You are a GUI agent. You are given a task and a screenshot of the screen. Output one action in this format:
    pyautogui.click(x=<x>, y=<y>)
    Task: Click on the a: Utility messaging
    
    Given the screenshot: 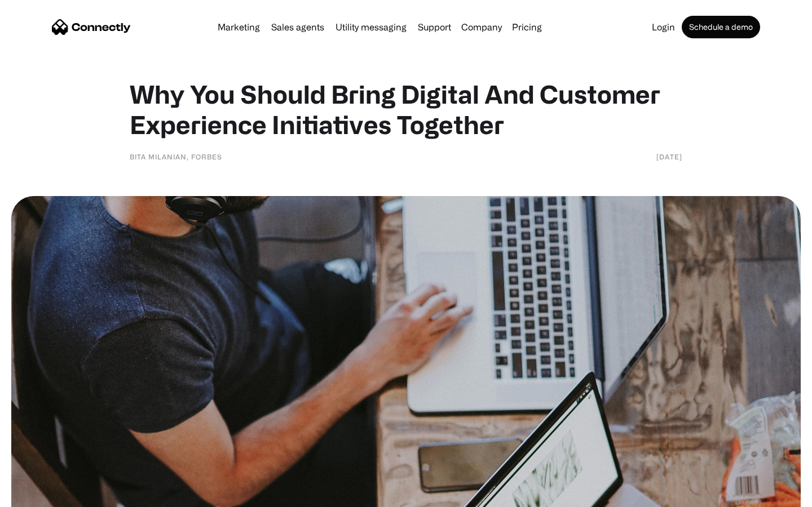 What is the action you would take?
    pyautogui.click(x=371, y=27)
    